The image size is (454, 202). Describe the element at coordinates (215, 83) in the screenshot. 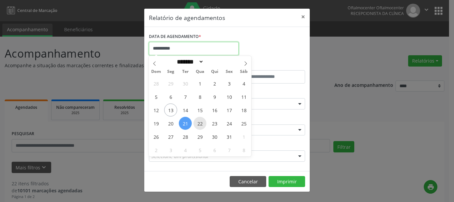

I see `span: Outubro 2, 2025` at that location.